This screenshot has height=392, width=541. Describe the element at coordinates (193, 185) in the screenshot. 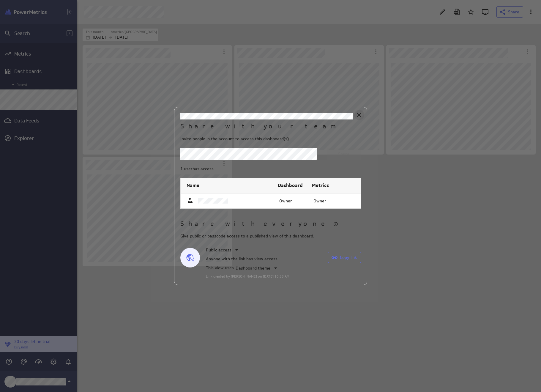

I see `span: Name` at that location.